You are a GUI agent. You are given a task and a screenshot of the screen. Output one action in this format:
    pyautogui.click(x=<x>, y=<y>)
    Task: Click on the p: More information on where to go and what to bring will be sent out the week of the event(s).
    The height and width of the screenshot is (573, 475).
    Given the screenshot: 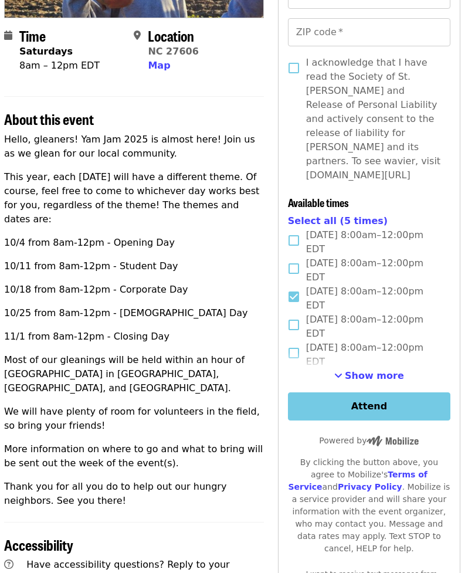 What is the action you would take?
    pyautogui.click(x=134, y=456)
    